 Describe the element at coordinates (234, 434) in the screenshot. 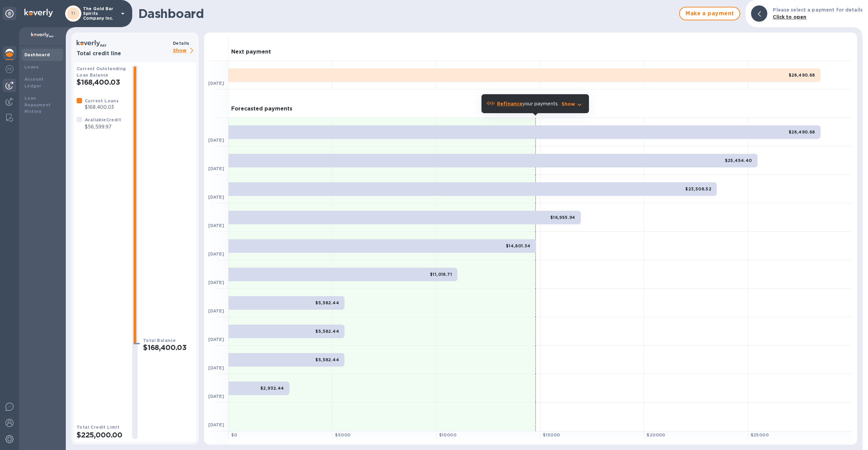

I see `b: $ 0` at that location.